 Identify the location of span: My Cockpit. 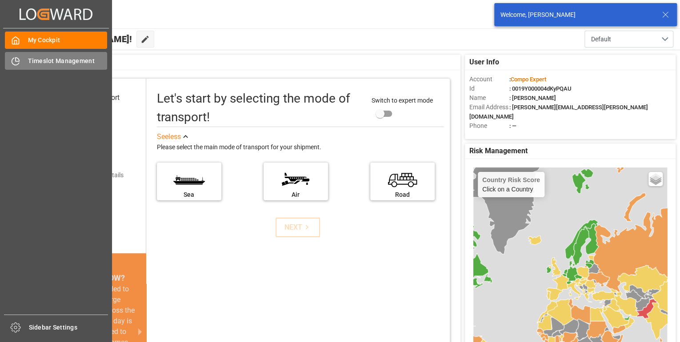
(68, 40).